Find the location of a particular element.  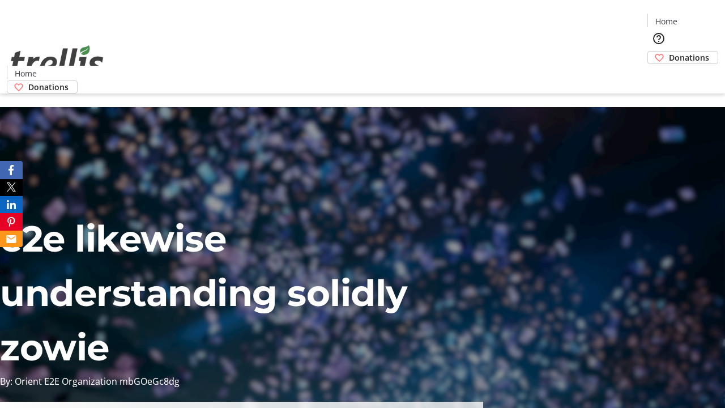

button: Cart is located at coordinates (659, 75).